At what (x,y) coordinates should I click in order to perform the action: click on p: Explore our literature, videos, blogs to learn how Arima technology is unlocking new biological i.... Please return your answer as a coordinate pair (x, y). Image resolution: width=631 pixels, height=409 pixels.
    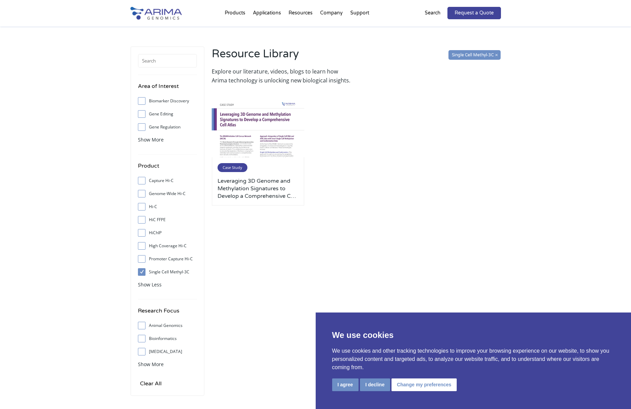
    Looking at the image, I should click on (282, 76).